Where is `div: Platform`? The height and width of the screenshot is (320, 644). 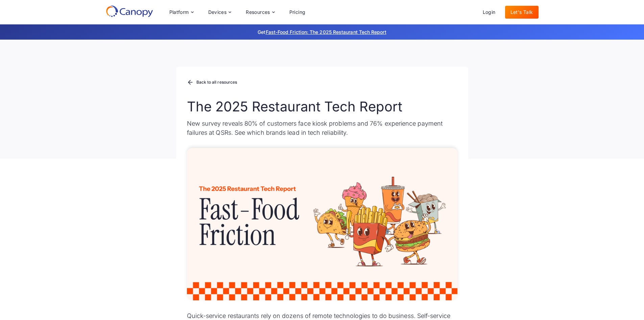
div: Platform is located at coordinates (179, 12).